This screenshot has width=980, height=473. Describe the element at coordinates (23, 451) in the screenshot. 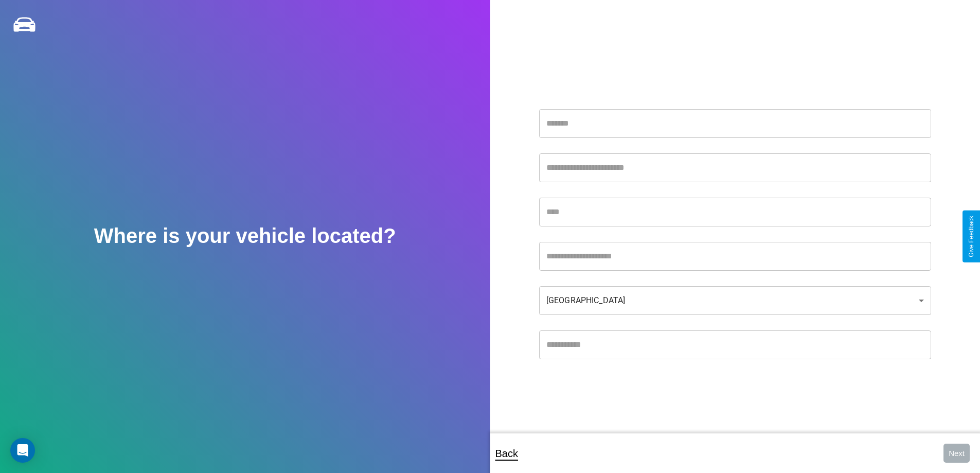

I see `div: Open Intercom Messenger` at that location.